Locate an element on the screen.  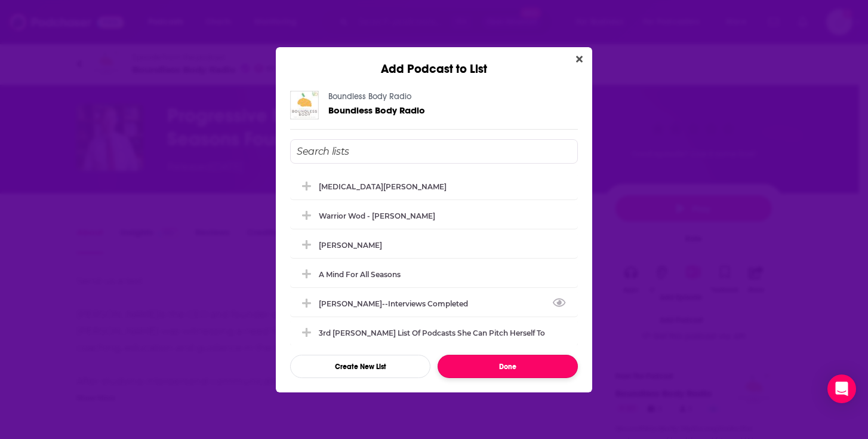
img: Boundless Body Radio is located at coordinates (304, 105).